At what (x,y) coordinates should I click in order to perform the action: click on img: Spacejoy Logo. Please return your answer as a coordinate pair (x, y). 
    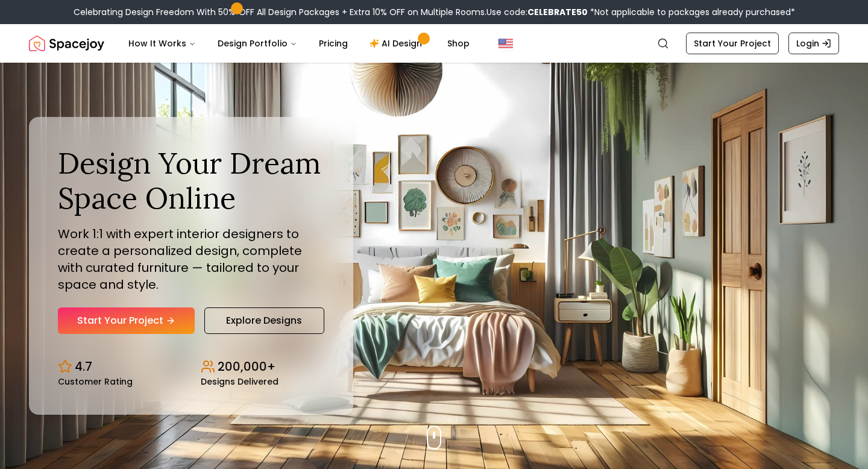
    Looking at the image, I should click on (66, 43).